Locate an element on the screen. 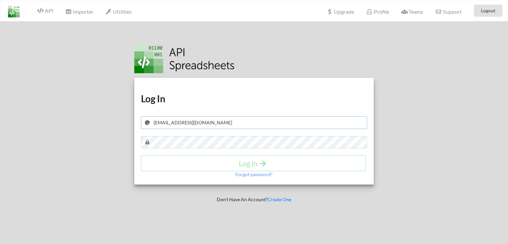 This screenshot has height=244, width=508. p: Don't Have An Account? is located at coordinates (254, 199).